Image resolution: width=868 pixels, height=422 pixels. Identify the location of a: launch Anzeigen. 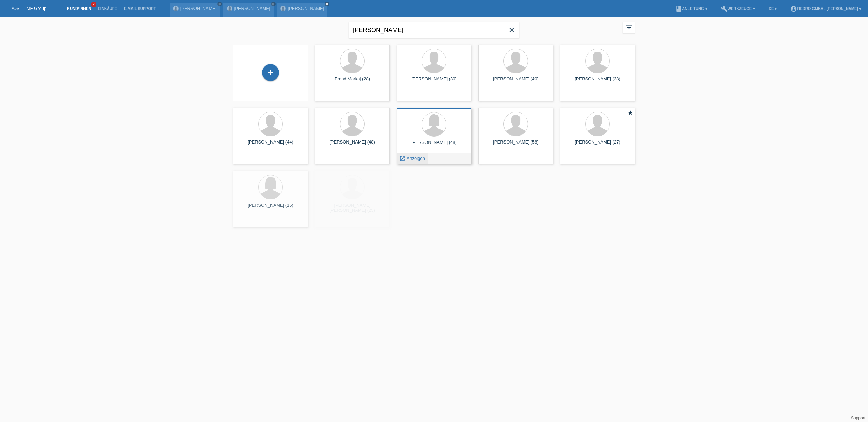
(412, 158).